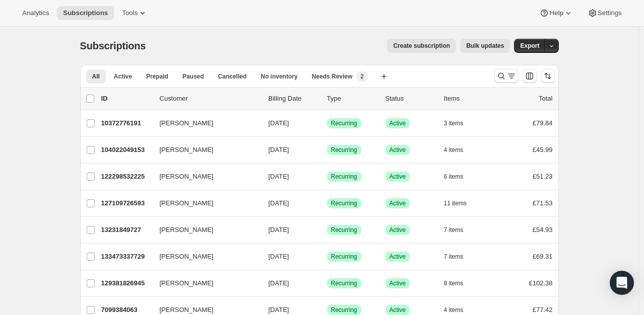  What do you see at coordinates (529, 46) in the screenshot?
I see `span: Export` at bounding box center [529, 46].